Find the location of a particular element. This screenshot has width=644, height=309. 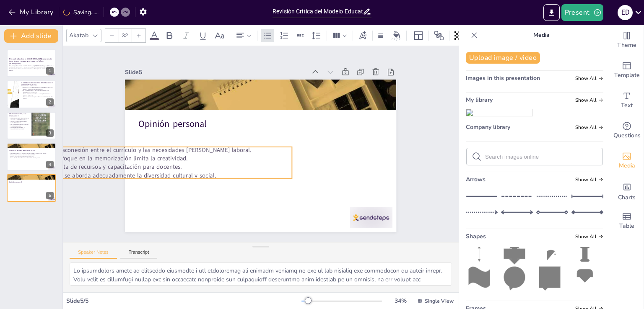

div: Layout is located at coordinates (419, 36).